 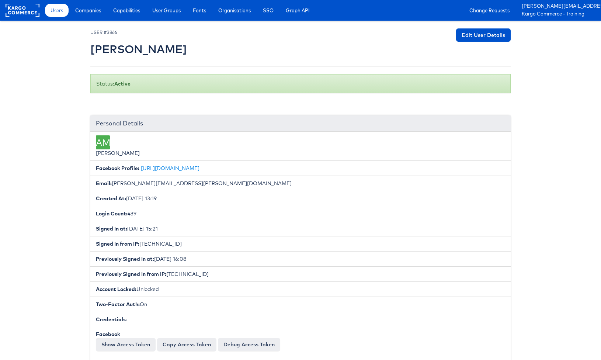 I want to click on a: Graph API, so click(x=297, y=10).